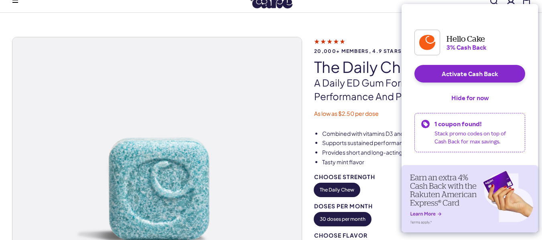  I want to click on a: 20,000+ members, 4.9 stars, so click(422, 46).